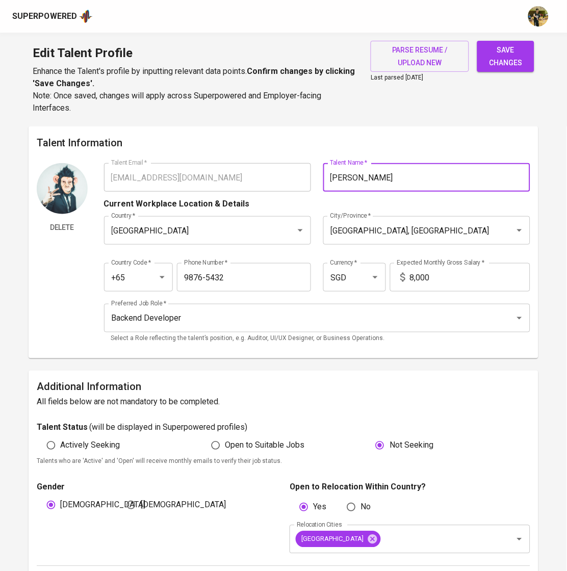  I want to click on p: Open to Relocation Within Country?, so click(410, 488).